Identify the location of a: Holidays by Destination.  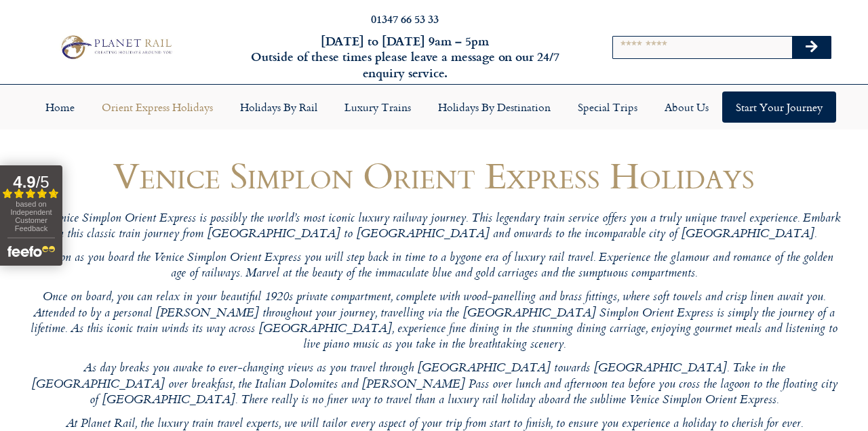
(494, 107).